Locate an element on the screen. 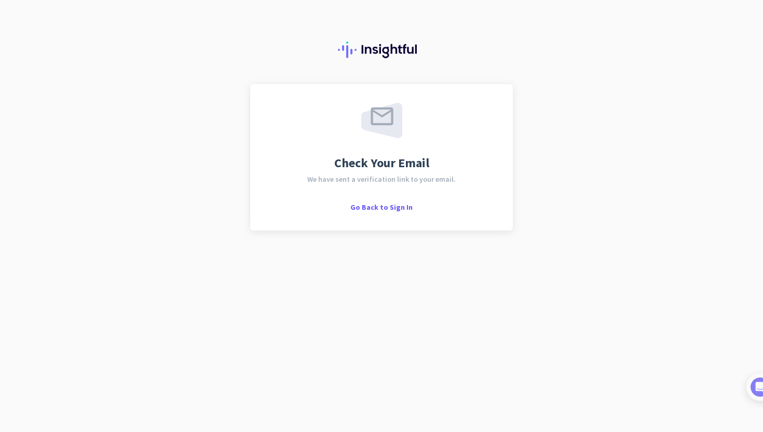 The image size is (763, 432). img: Insightful is located at coordinates (382, 50).